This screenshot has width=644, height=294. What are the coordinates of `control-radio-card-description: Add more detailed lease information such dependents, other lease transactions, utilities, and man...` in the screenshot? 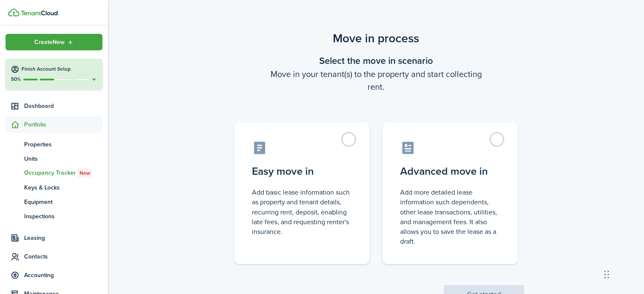 It's located at (450, 217).